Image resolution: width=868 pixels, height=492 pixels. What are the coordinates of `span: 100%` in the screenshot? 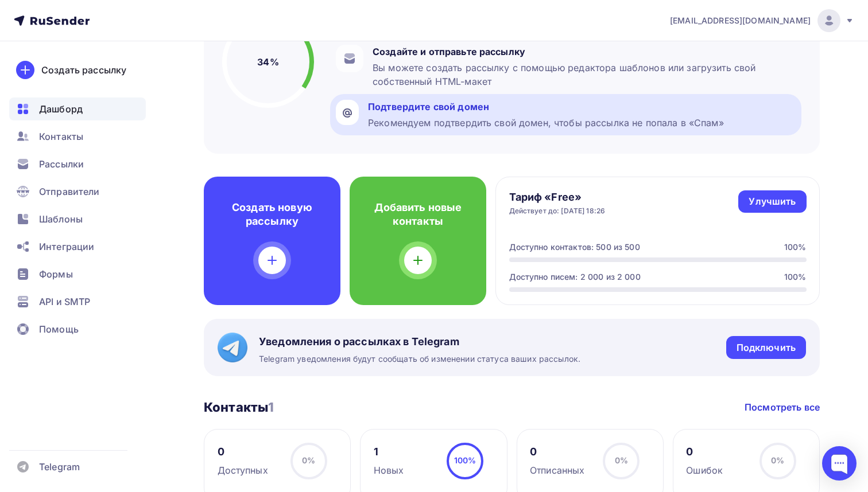 It's located at (465, 460).